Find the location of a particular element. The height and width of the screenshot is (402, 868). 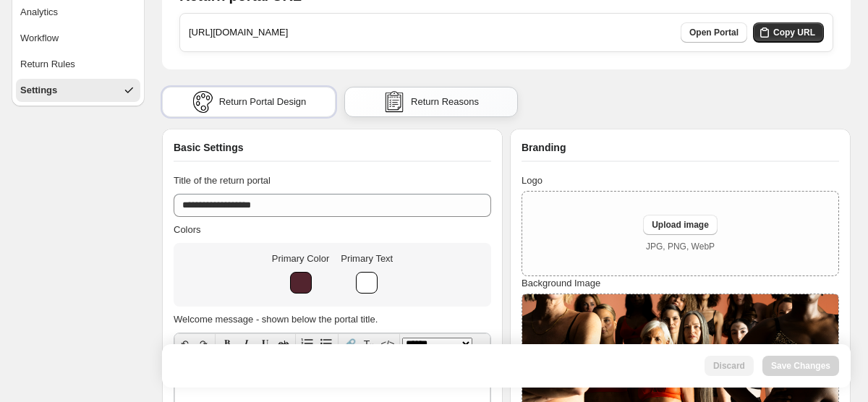

p: JPG, PNG, WebP is located at coordinates (680, 246).